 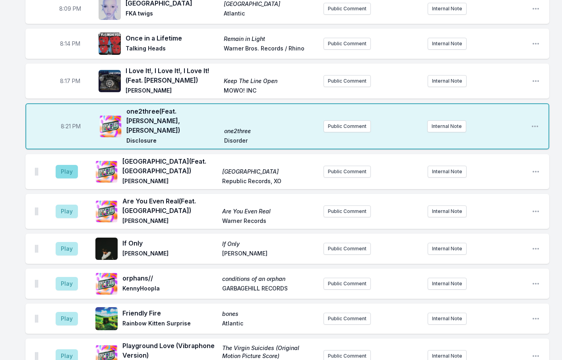 I want to click on span: Disorder, so click(x=271, y=141).